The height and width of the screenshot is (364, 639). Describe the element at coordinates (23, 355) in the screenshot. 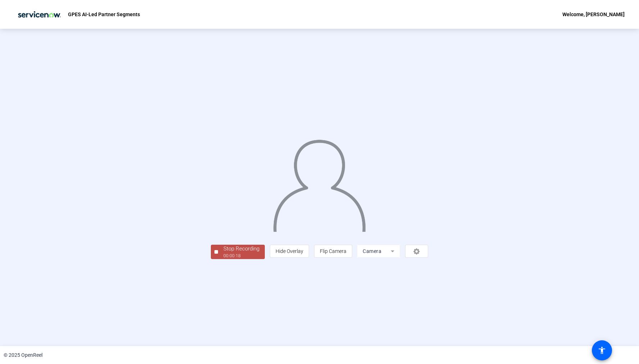

I see `div: © 2025 OpenReel` at that location.